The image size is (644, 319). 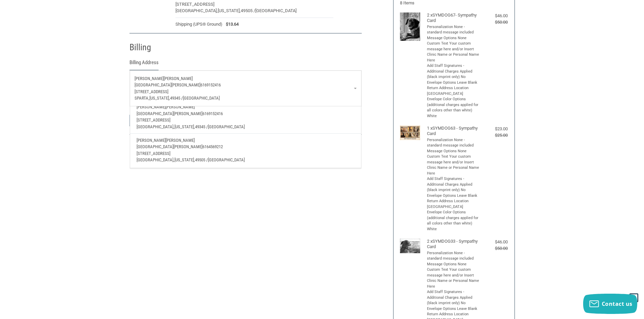 What do you see at coordinates (144, 64) in the screenshot?
I see `legend: Billing Address` at bounding box center [144, 64].